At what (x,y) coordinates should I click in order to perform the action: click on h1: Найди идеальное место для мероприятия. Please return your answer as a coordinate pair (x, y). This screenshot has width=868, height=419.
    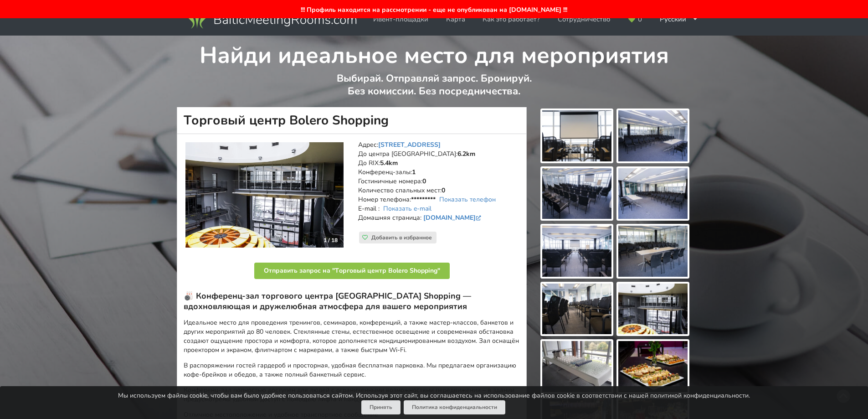
    Looking at the image, I should click on (434, 53).